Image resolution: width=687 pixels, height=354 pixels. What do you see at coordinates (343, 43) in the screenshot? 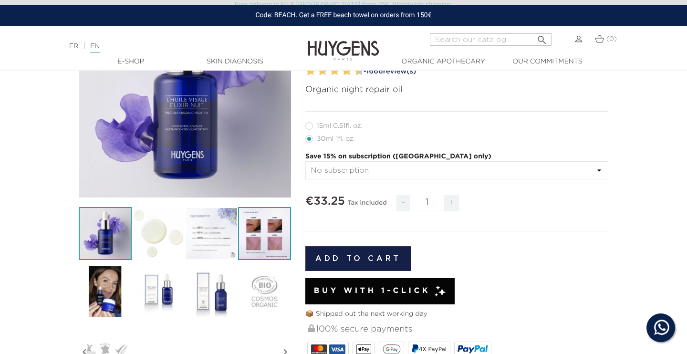
I see `img: Huygens` at bounding box center [343, 43].